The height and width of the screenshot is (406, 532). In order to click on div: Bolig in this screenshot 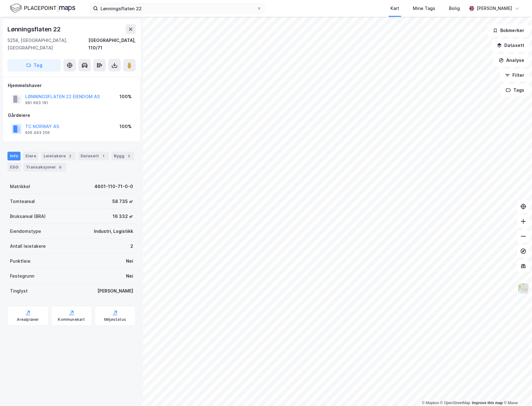, I will do `click(454, 9)`.